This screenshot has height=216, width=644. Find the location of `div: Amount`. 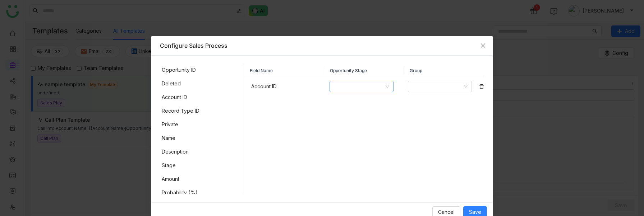

div: Amount is located at coordinates (202, 179).